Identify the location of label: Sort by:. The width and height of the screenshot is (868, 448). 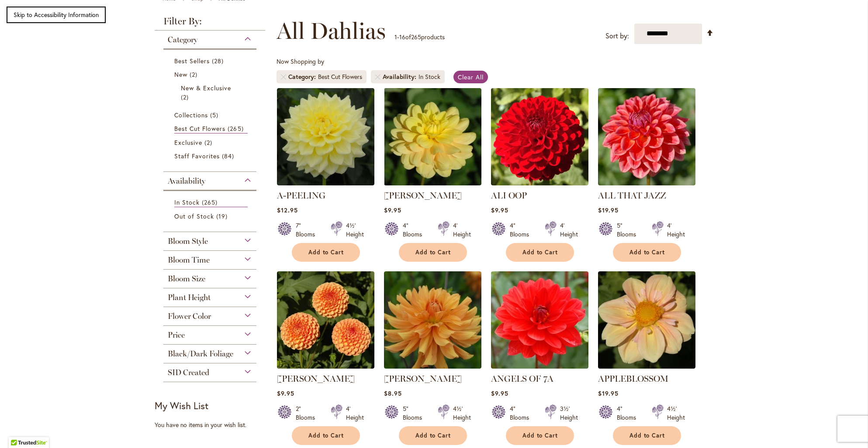
(617, 36).